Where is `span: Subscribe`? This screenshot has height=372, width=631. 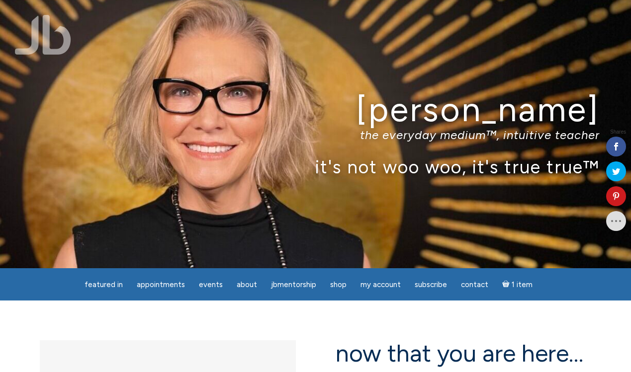 span: Subscribe is located at coordinates (430, 285).